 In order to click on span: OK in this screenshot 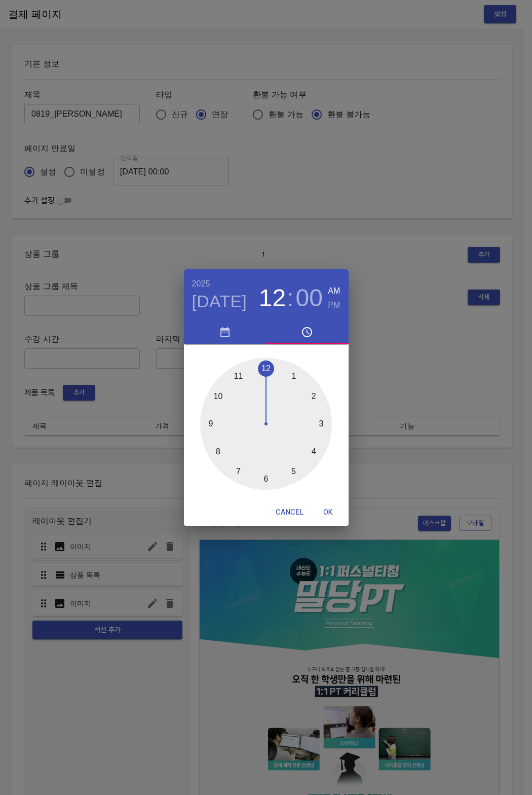, I will do `click(329, 512)`.